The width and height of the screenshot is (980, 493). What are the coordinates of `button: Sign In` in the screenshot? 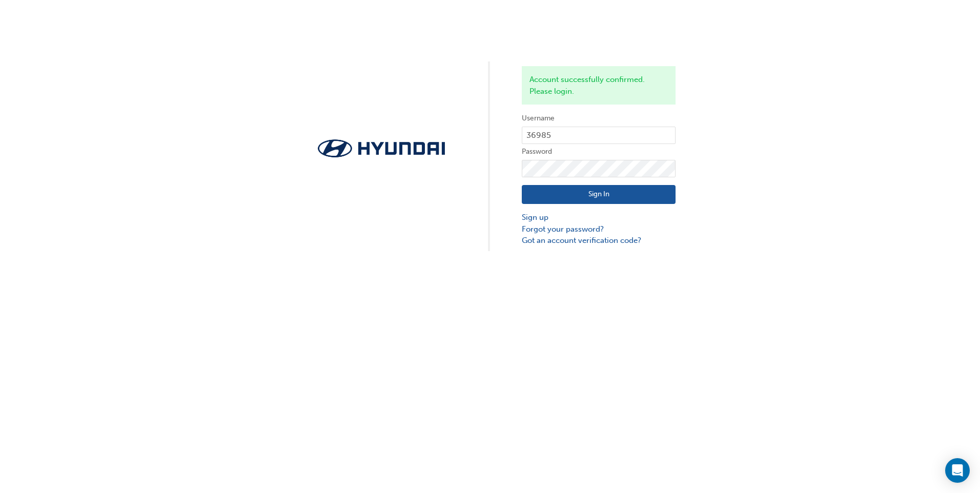 It's located at (599, 195).